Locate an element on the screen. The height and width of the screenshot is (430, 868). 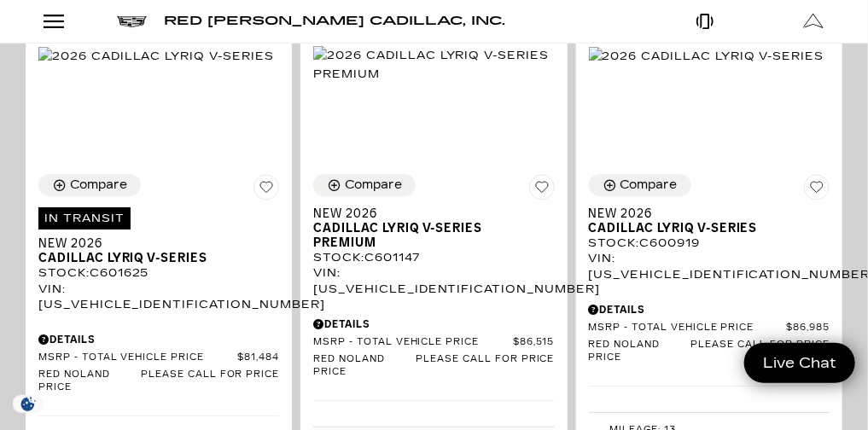
div: Stock : C601625 is located at coordinates (159, 274).